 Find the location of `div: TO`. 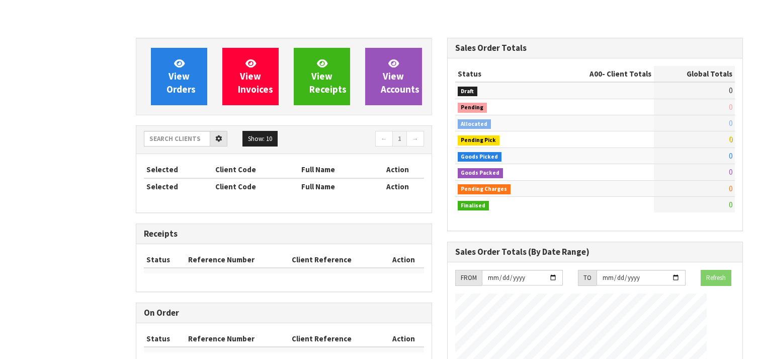

div: TO is located at coordinates (587, 278).